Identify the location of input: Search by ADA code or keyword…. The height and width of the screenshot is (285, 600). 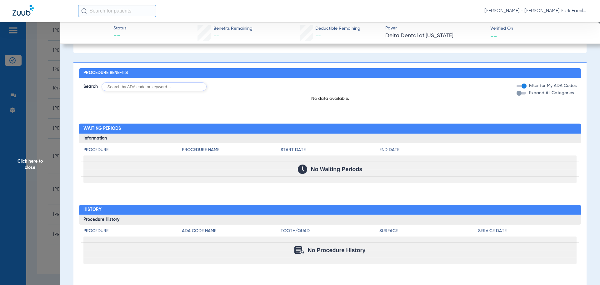
(154, 87).